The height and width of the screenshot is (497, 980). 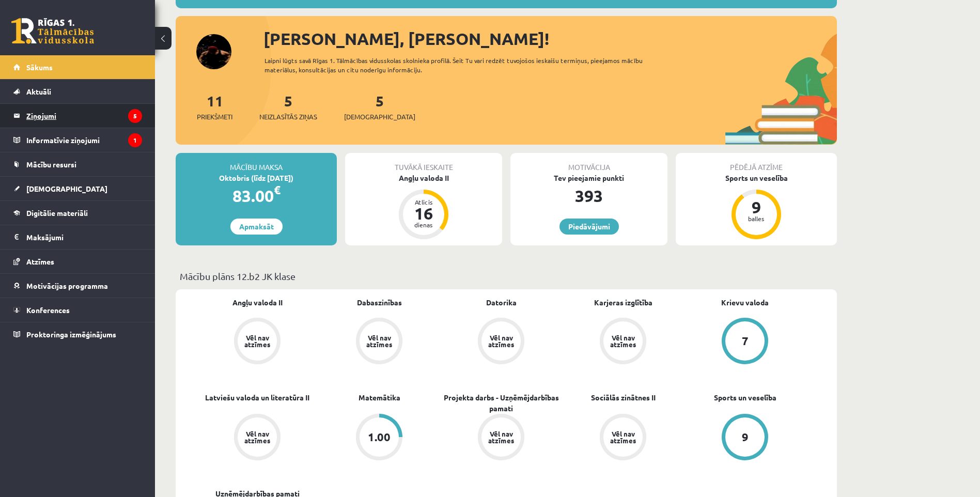 What do you see at coordinates (756, 178) in the screenshot?
I see `div: Sports un veselība` at bounding box center [756, 178].